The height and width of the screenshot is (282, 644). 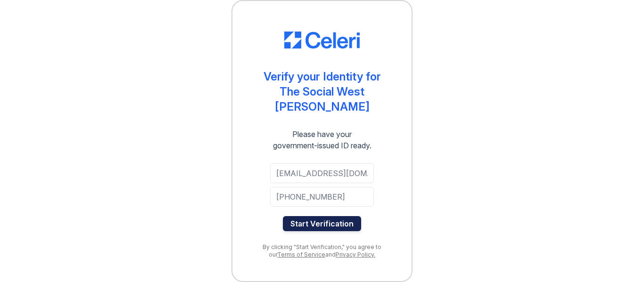 I want to click on img: CE_Logo_Blue-a8612792a0a2168367f1c8372b55b34899dd931a85d93a1a3d3e32e68fde9ad4.png, so click(x=322, y=40).